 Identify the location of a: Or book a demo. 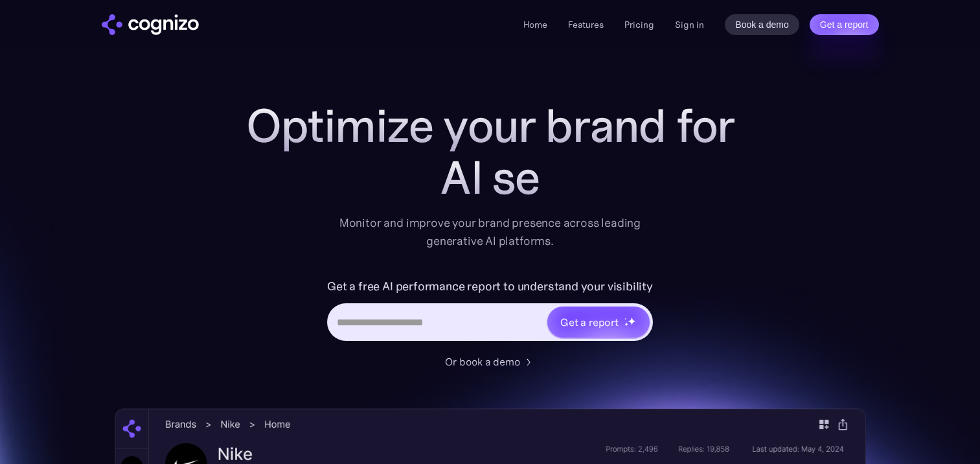
(490, 362).